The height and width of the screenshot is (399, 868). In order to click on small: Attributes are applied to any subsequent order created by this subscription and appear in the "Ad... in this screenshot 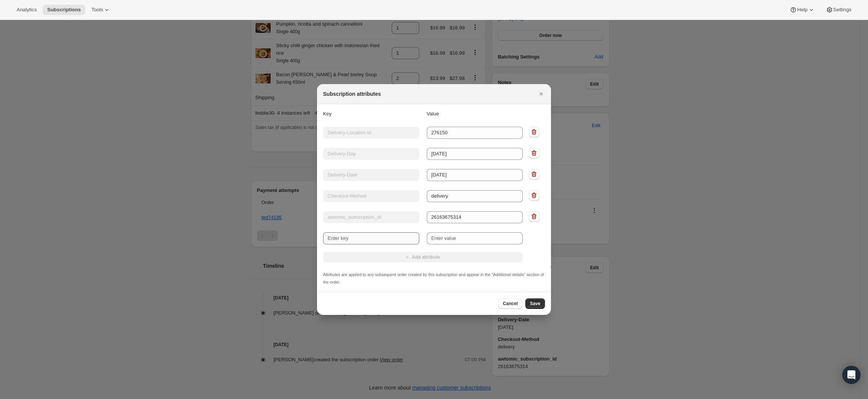, I will do `click(434, 278)`.